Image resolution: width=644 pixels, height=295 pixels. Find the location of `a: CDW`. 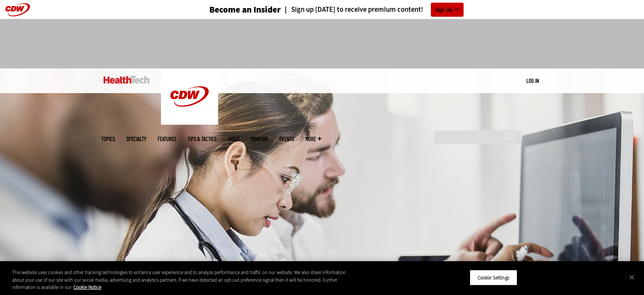

a: CDW is located at coordinates (190, 122).